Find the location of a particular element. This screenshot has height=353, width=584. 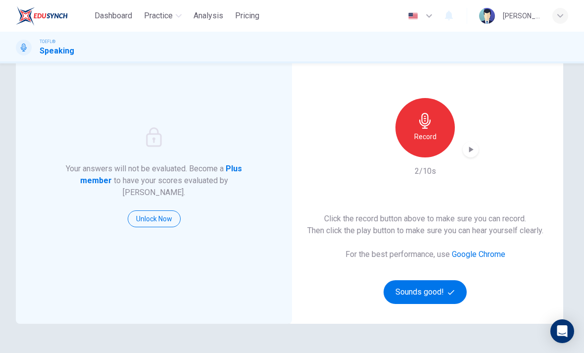

h6: Click the record button above to make sure you can record. Then click the play button to make sur... is located at coordinates (425, 225).